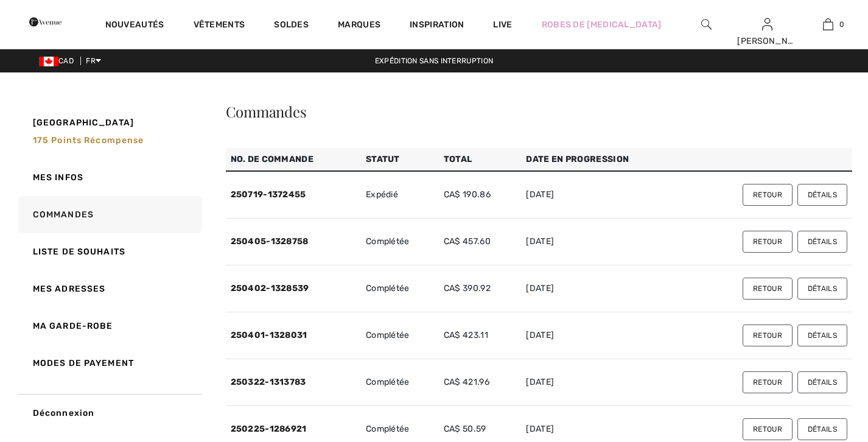 The width and height of the screenshot is (868, 442). Describe the element at coordinates (93, 61) in the screenshot. I see `span: FR` at that location.